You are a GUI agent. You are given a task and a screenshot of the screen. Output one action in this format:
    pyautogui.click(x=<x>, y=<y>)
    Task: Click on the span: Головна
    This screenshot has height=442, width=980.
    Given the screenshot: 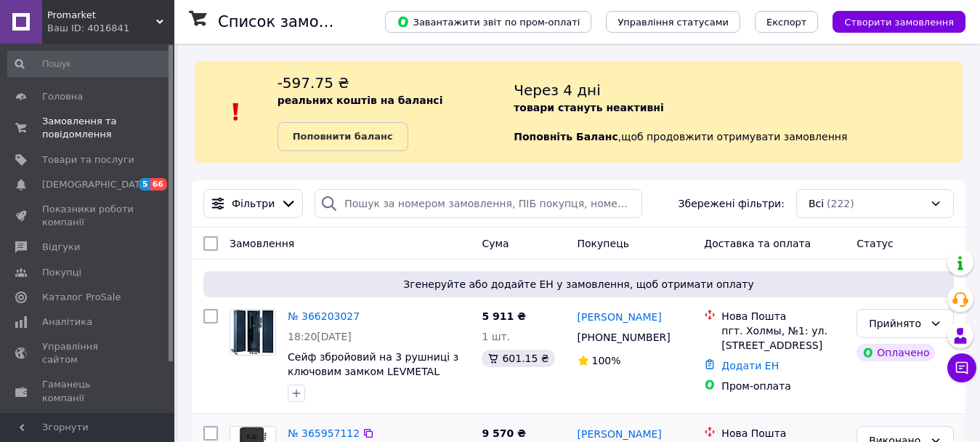 What is the action you would take?
    pyautogui.click(x=62, y=96)
    